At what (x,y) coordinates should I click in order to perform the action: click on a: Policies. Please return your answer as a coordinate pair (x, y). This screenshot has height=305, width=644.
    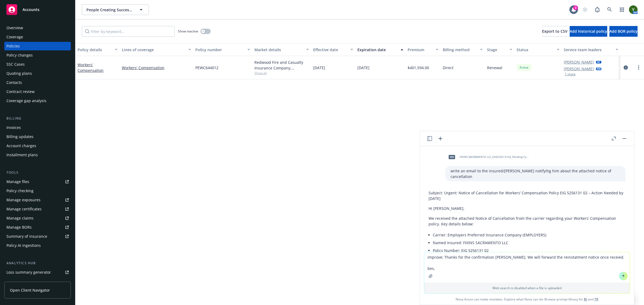
    Looking at the image, I should click on (37, 46).